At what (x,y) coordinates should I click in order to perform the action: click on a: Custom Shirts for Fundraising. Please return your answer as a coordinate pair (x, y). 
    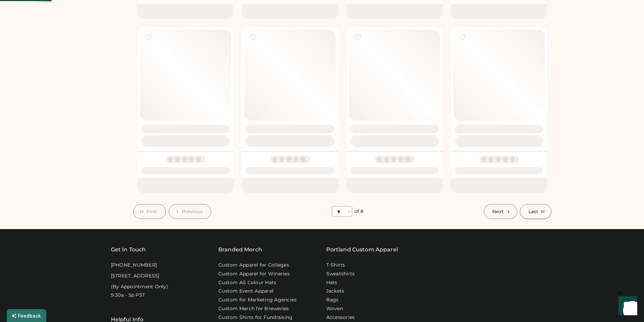
    Looking at the image, I should click on (255, 318).